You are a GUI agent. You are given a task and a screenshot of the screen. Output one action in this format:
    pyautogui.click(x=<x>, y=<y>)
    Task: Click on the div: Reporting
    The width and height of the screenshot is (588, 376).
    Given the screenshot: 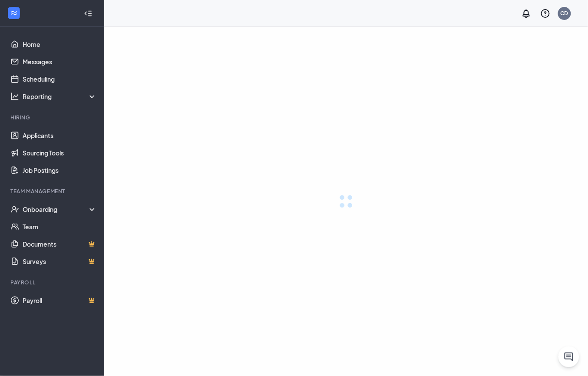 What is the action you would take?
    pyautogui.click(x=60, y=96)
    